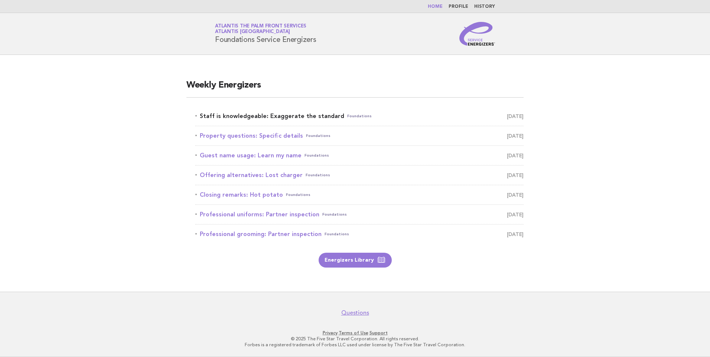 Image resolution: width=710 pixels, height=357 pixels. I want to click on h1: Foundations Service Energizers, so click(266, 34).